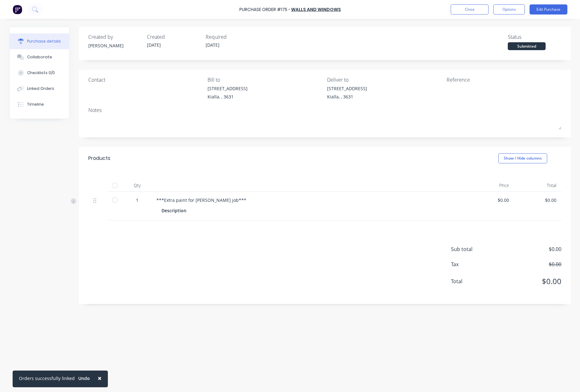  I want to click on button: Purchase details, so click(39, 41).